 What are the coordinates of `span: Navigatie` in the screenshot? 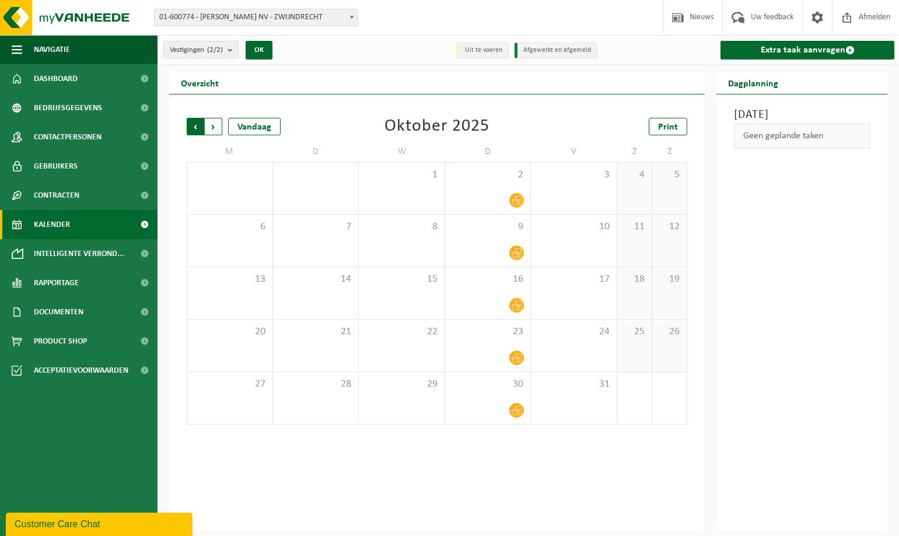 It's located at (52, 50).